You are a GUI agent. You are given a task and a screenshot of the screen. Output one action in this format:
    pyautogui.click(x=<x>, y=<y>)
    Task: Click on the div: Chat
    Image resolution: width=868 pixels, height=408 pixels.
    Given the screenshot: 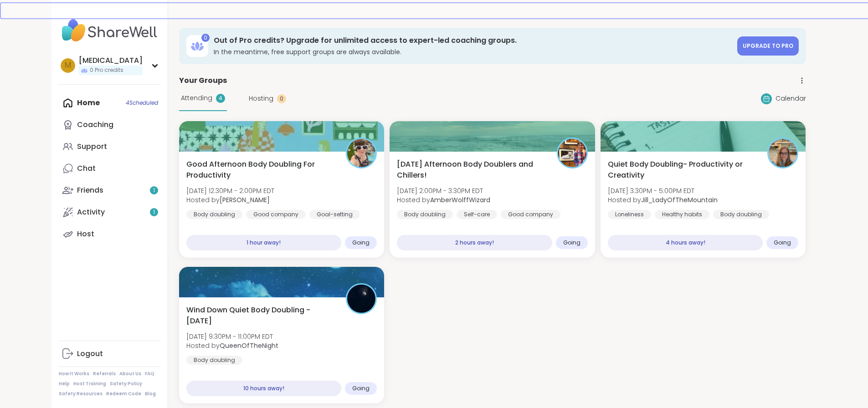 What is the action you would take?
    pyautogui.click(x=86, y=168)
    